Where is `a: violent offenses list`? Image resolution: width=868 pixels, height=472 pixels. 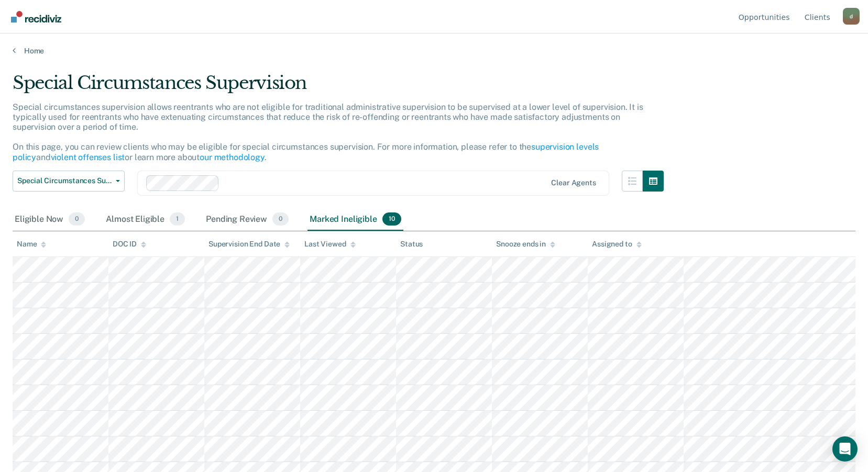 a: violent offenses list is located at coordinates (88, 157).